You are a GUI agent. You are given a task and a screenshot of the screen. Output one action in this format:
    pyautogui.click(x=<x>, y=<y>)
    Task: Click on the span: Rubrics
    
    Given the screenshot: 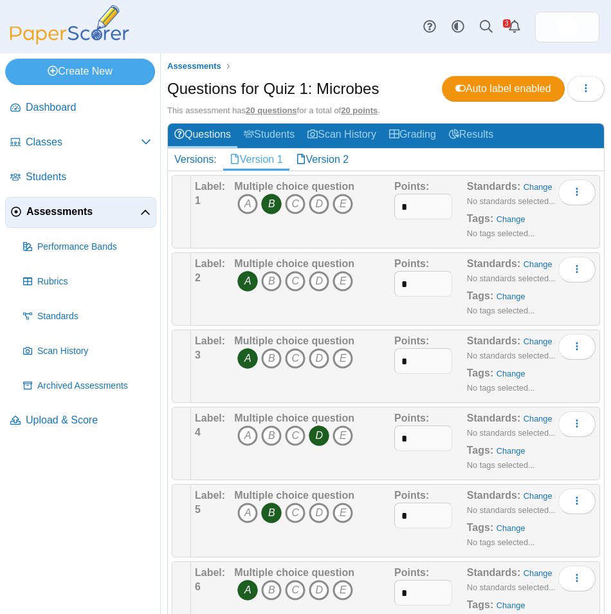 What is the action you would take?
    pyautogui.click(x=94, y=282)
    